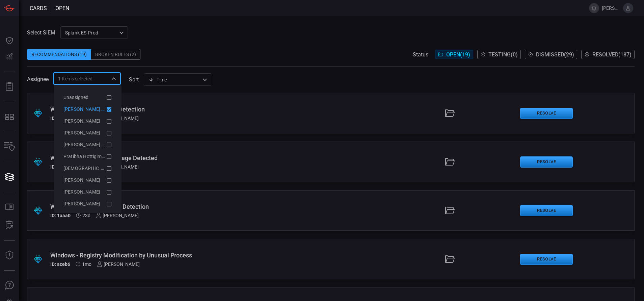 The width and height of the screenshot is (644, 301). What do you see at coordinates (60, 264) in the screenshot?
I see `h5: ID: aceb6` at bounding box center [60, 264].